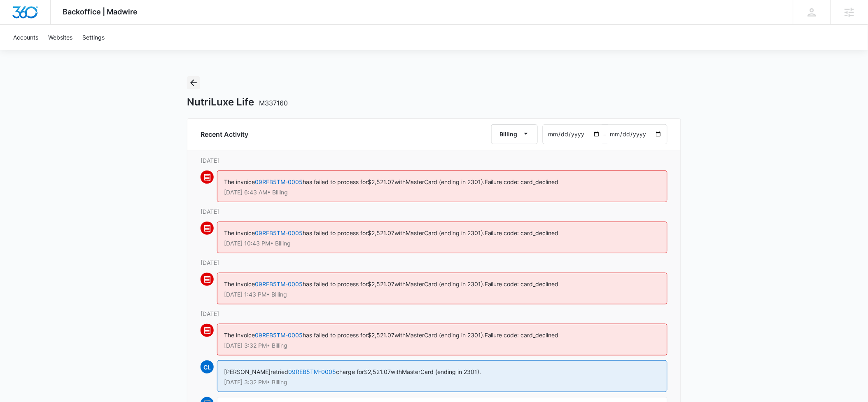 This screenshot has width=868, height=402. I want to click on span: CL, so click(207, 367).